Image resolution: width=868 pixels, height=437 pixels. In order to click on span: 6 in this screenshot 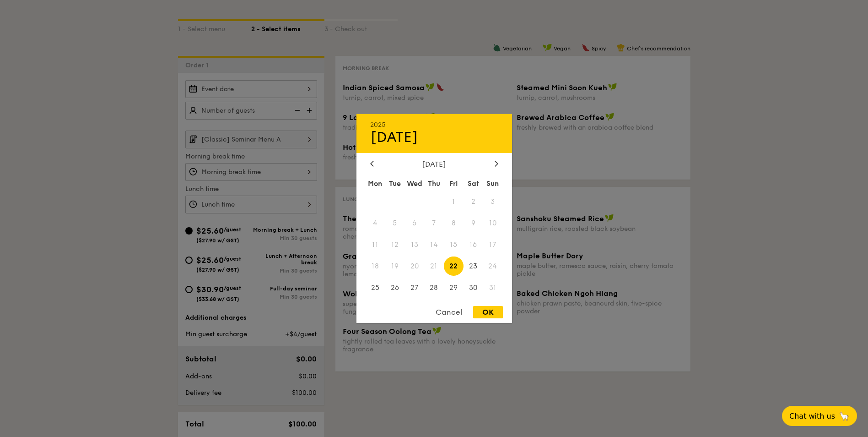, I will do `click(414, 223)`.